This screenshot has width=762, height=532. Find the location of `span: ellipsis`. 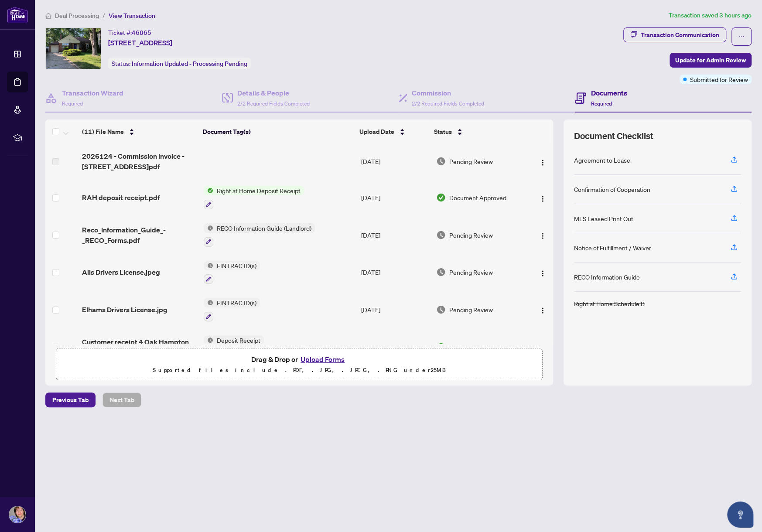

span: ellipsis is located at coordinates (742, 37).